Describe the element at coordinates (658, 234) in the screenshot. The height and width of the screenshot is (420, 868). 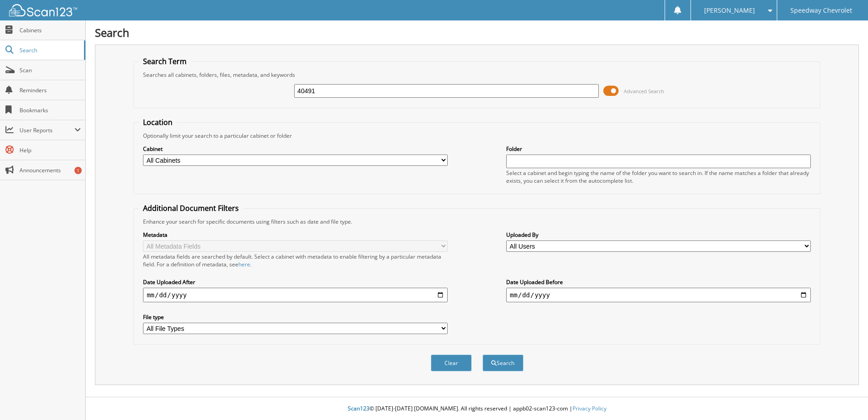
I see `label: Uploaded By` at that location.